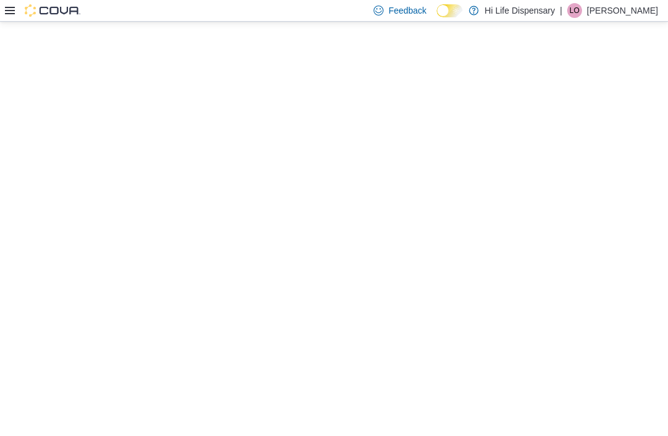 The image size is (668, 436). I want to click on p: Hi Life Dispensary, so click(520, 11).